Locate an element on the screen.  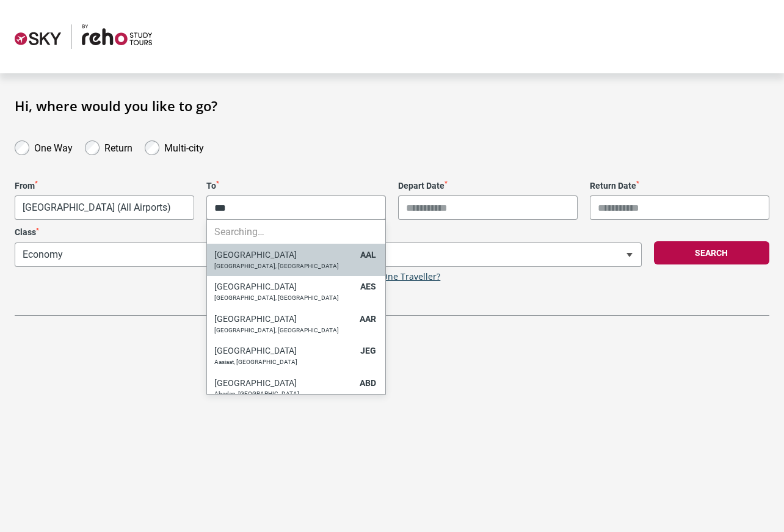
input: Search is located at coordinates (296, 208).